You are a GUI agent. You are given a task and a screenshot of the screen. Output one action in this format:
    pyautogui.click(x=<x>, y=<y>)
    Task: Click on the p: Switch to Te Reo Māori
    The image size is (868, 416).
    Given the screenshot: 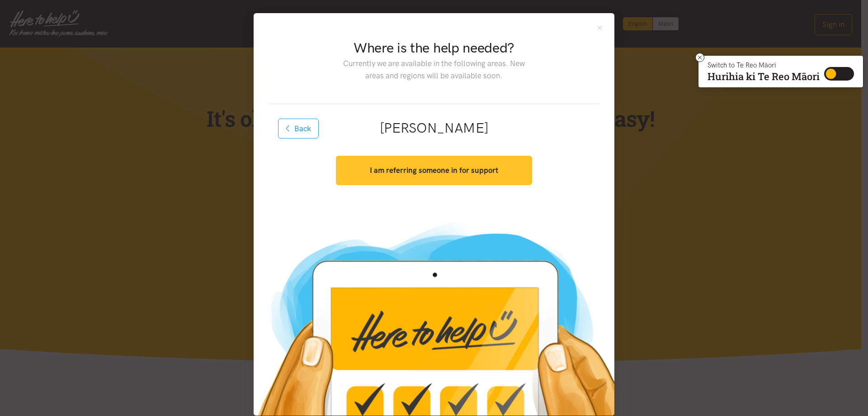 What is the action you would take?
    pyautogui.click(x=764, y=65)
    